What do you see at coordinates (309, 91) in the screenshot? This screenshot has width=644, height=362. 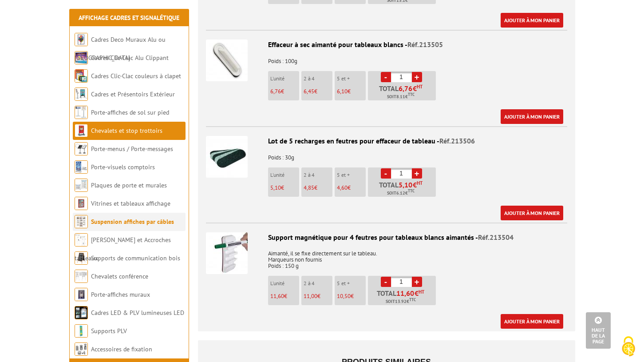 I see `span: 6,45` at bounding box center [309, 91].